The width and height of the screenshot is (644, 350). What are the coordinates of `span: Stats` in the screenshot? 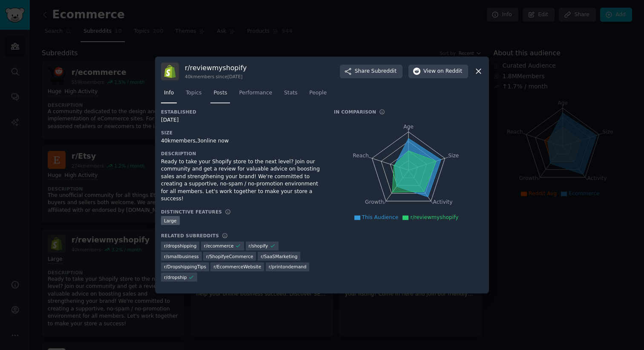 It's located at (290, 93).